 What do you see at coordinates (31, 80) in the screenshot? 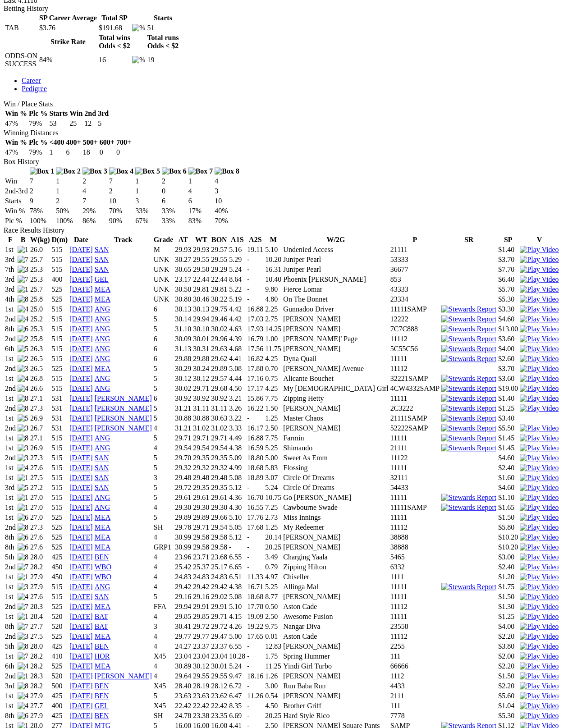
I see `a: Career` at bounding box center [31, 80].